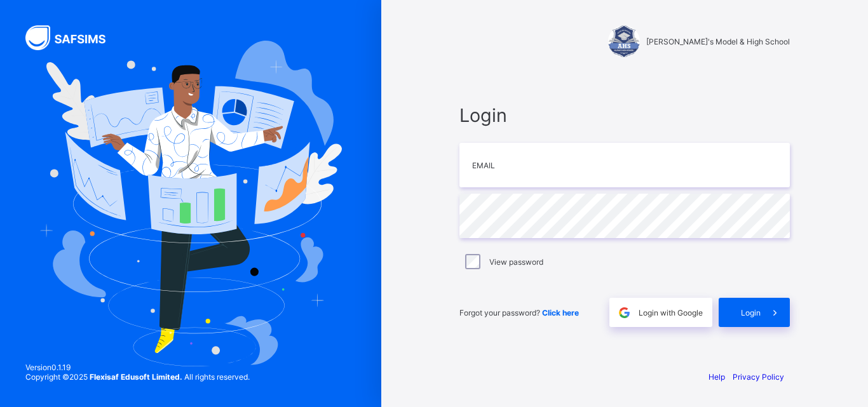 This screenshot has height=407, width=868. Describe the element at coordinates (136, 377) in the screenshot. I see `strong: Flexisaf Edusoft Limited.` at that location.